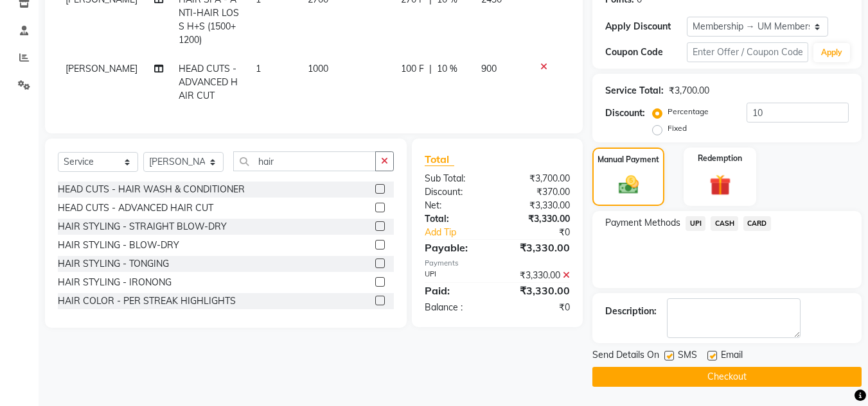  I want to click on div: HEAD CUTS - ADVANCED HAIR CUT, so click(135, 208).